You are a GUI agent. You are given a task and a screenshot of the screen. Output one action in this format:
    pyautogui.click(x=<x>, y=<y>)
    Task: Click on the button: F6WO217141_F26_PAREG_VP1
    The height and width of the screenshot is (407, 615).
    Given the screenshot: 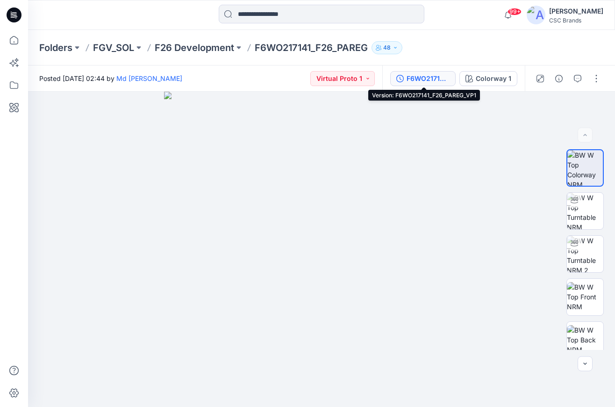 What is the action you would take?
    pyautogui.click(x=423, y=79)
    